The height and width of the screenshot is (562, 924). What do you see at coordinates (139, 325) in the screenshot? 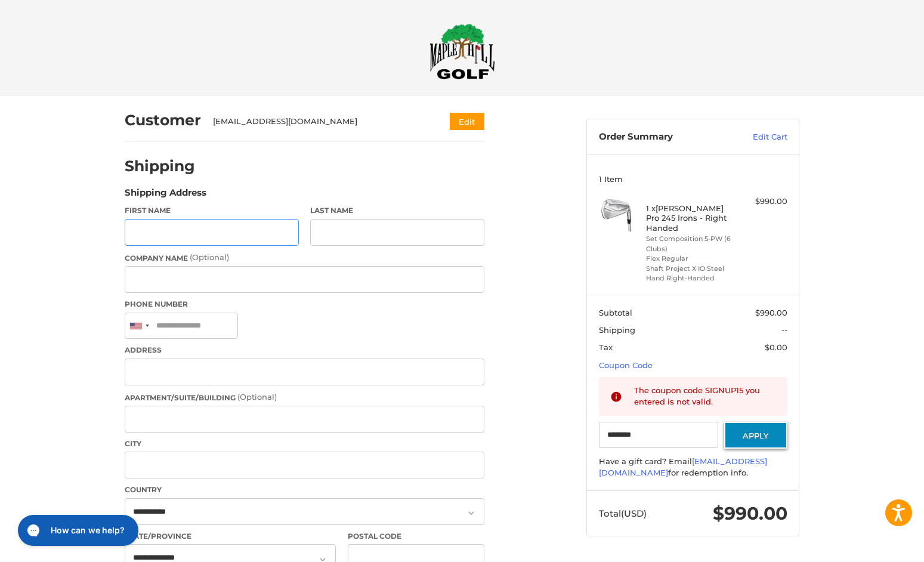
I see `div: United States: +1` at bounding box center [139, 325].